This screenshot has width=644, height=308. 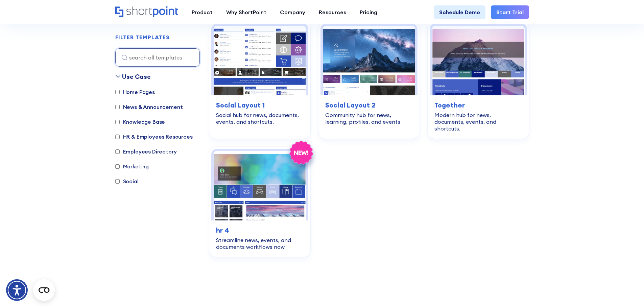 What do you see at coordinates (478, 80) in the screenshot?
I see `a: Intranet homepage template: Modern hub for news, documents, events, and shortcuts.TogetherModern ...` at bounding box center [478, 80].